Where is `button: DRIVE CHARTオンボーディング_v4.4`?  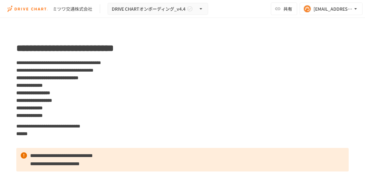 button: DRIVE CHARTオンボーディング_v4.4 is located at coordinates (158, 9).